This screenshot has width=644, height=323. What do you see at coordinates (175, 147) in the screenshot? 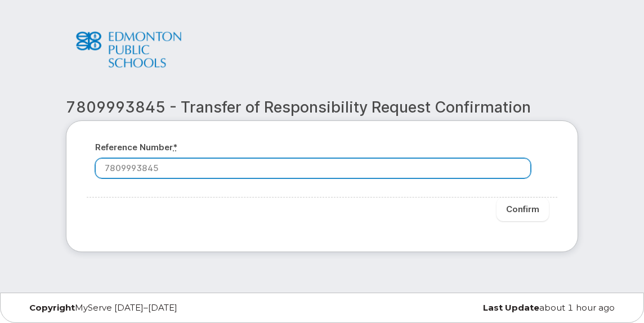
I see `abbr: required` at bounding box center [175, 147].